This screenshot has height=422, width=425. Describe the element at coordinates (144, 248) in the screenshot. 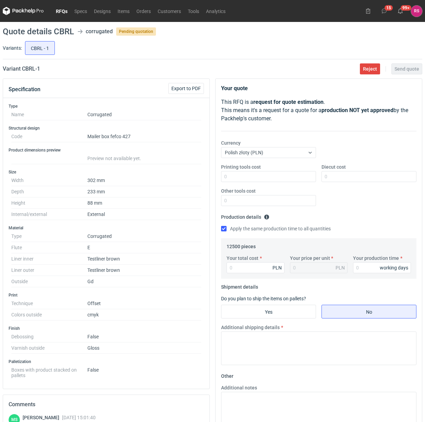

I see `dd: E` at that location.